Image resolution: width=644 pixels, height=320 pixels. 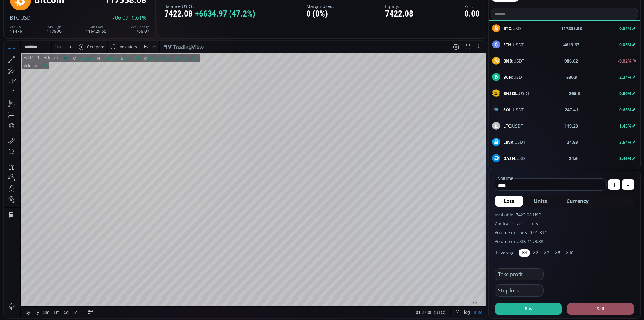 I want to click on label: Leverage:, so click(x=506, y=252).